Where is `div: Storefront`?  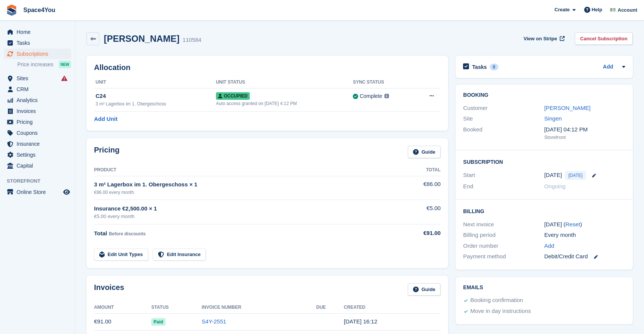
div: Storefront is located at coordinates (585, 138).